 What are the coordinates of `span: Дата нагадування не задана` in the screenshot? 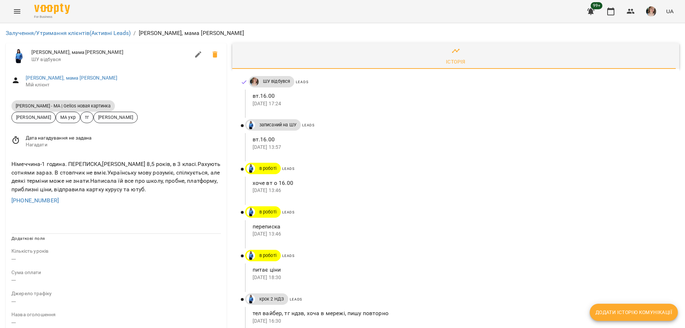 It's located at (123, 138).